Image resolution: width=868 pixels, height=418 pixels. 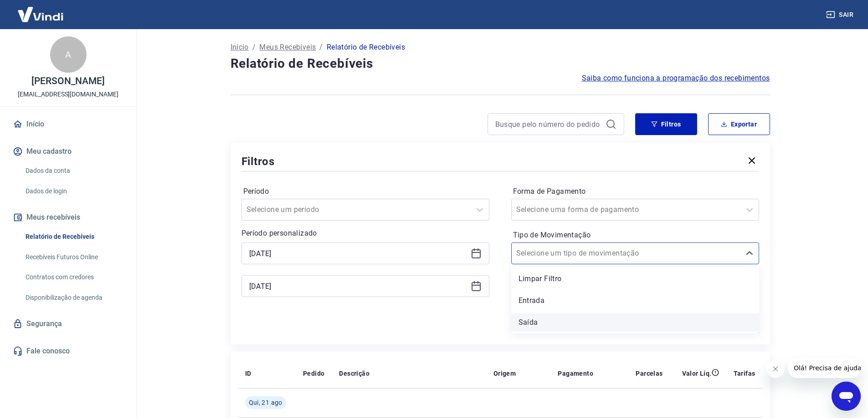 What do you see at coordinates (635, 301) in the screenshot?
I see `div: Entrada` at bounding box center [635, 301].